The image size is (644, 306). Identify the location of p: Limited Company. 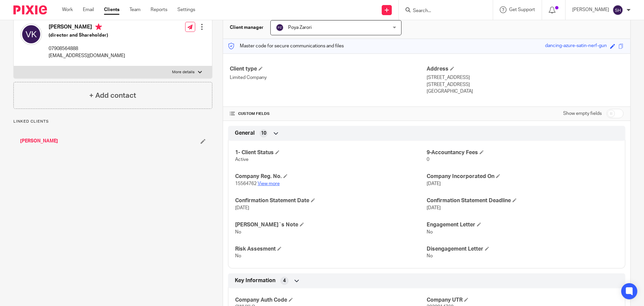
(328, 78).